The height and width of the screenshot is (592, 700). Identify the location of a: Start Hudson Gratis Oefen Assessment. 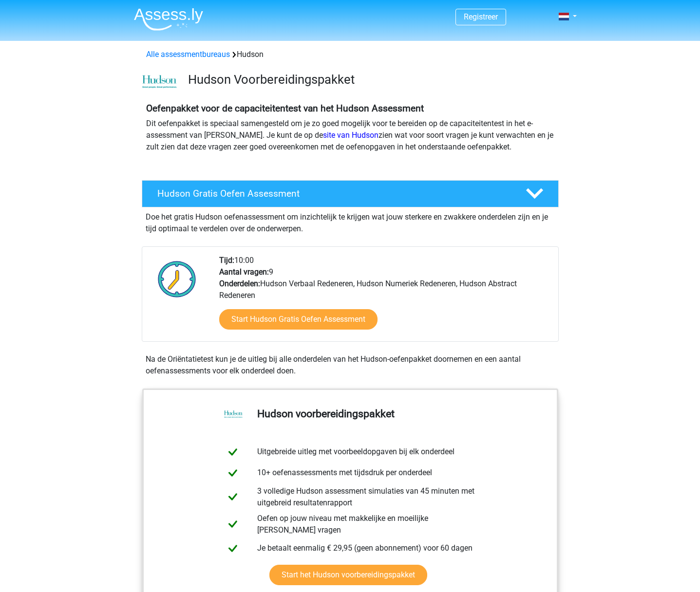
(298, 320).